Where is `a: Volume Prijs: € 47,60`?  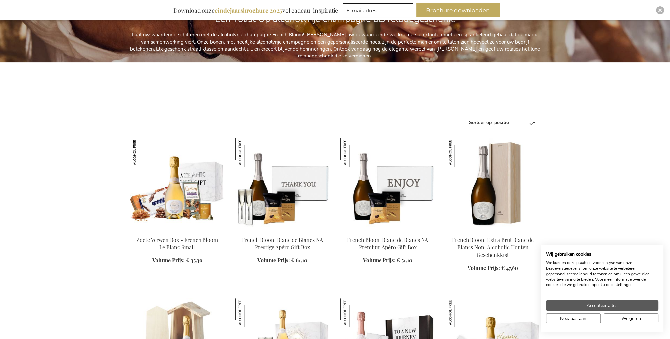
a: Volume Prijs: € 47,60 is located at coordinates (492, 268).